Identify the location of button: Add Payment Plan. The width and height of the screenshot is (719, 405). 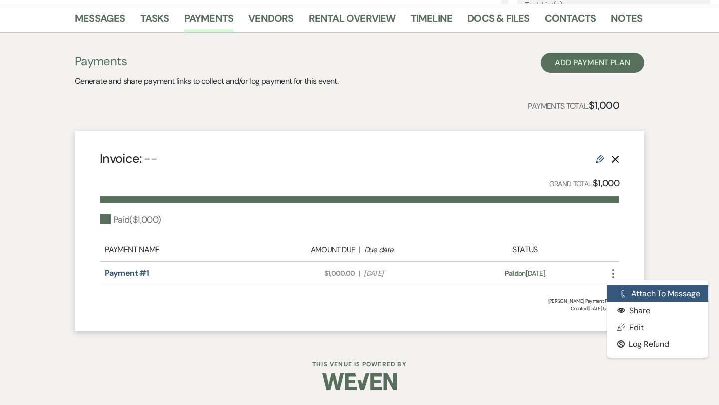
(592, 63).